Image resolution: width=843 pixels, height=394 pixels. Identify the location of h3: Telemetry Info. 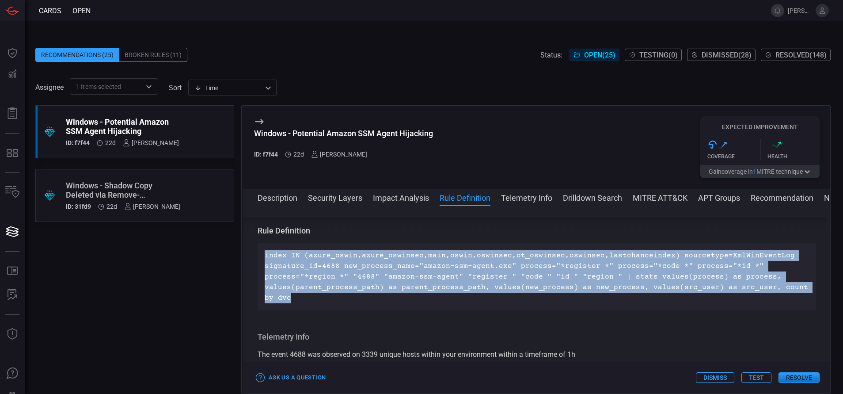
(537, 337).